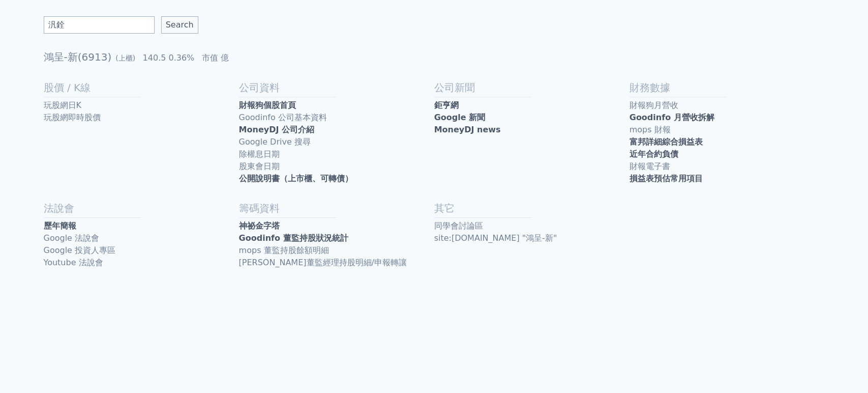  What do you see at coordinates (727, 167) in the screenshot?
I see `a: 財報電子書` at bounding box center [727, 167].